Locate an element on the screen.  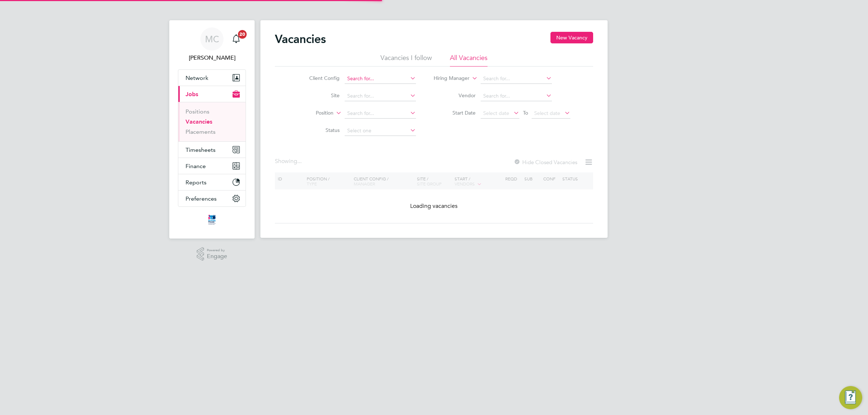
button: Preferences is located at coordinates (212, 199).